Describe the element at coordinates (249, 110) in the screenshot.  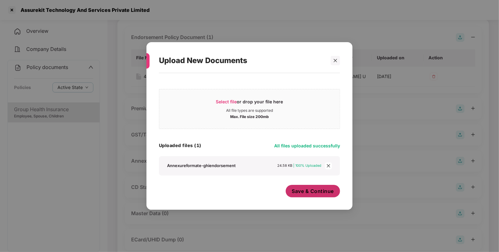
I see `div: All file types are supported` at that location.